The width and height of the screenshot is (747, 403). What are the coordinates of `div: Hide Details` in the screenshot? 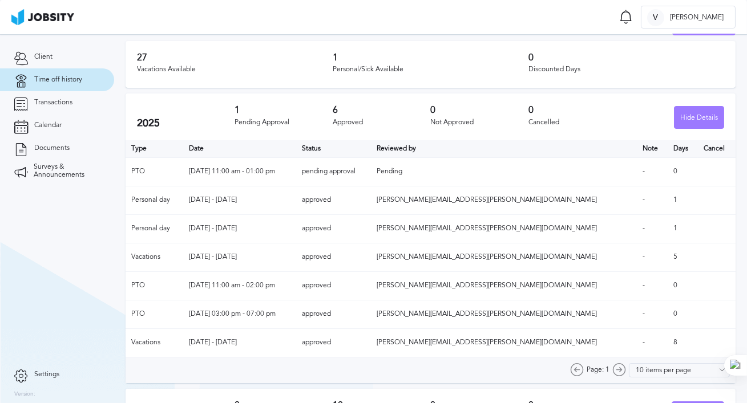 It's located at (699, 118).